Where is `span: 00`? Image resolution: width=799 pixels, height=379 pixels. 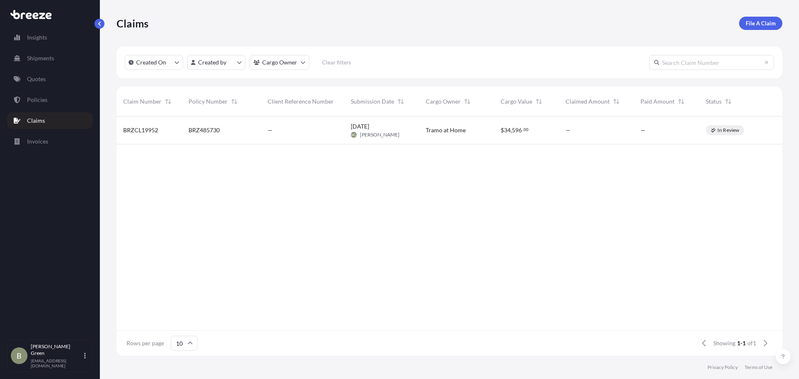
span: 00 is located at coordinates (526, 129).